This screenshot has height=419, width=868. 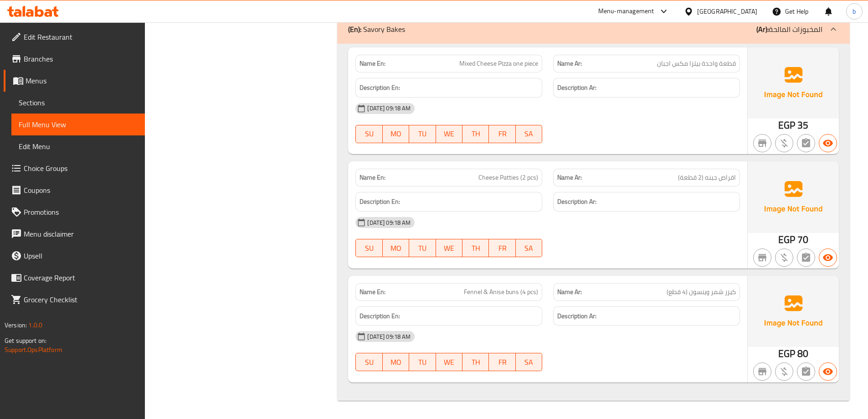 I want to click on a: Menu disclaimer, so click(x=74, y=234).